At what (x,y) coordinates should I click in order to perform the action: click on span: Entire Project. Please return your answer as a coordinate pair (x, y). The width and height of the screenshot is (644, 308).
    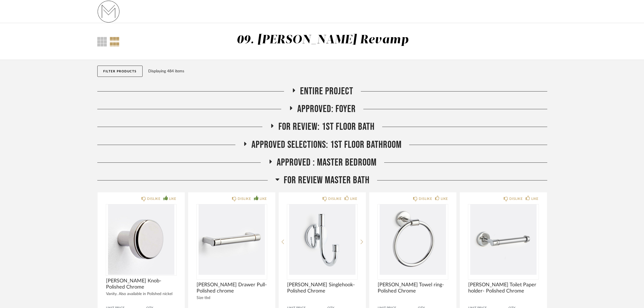
    Looking at the image, I should click on (326, 91).